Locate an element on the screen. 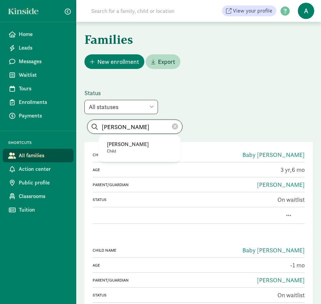 The image size is (321, 304). span: A is located at coordinates (306, 11).